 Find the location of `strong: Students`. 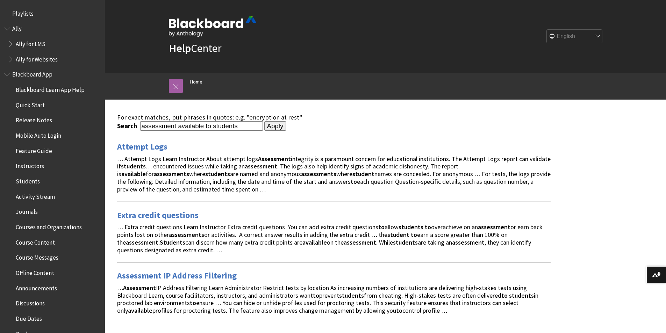

strong: Students is located at coordinates (172, 242).